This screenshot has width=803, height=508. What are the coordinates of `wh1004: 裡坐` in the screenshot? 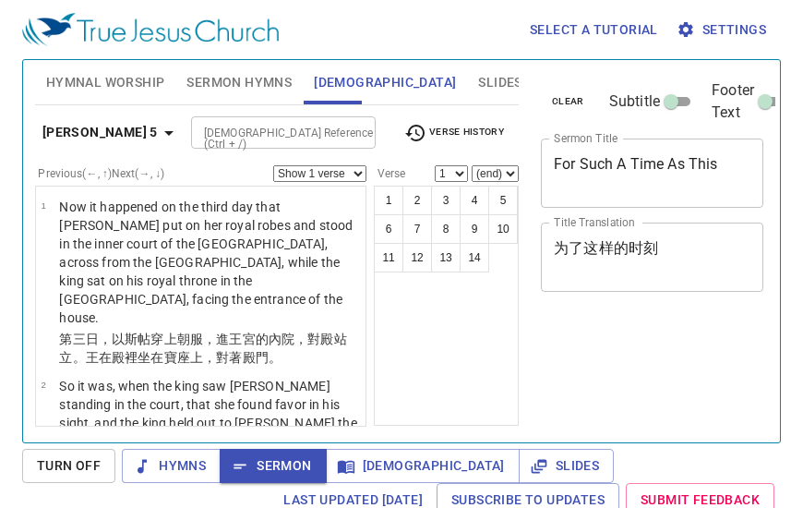 It's located at (203, 357).